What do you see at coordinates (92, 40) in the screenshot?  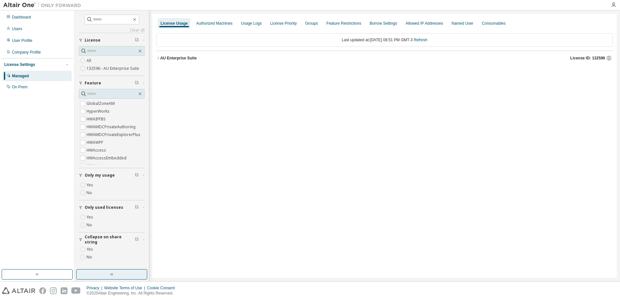 I see `span: License` at bounding box center [92, 40].